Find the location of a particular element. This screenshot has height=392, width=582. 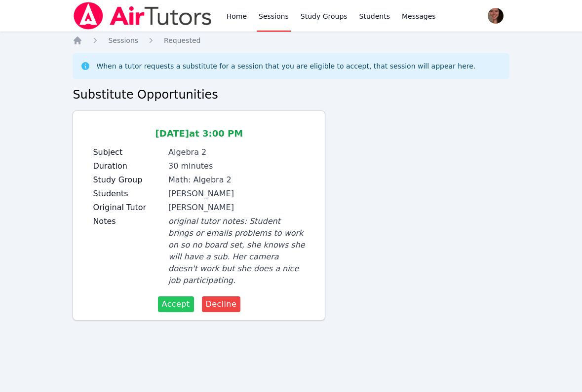

a: Sessions is located at coordinates (123, 40).